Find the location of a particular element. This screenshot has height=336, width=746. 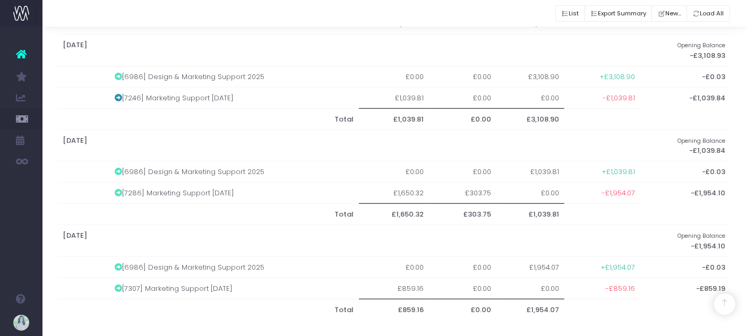

span: +£1,039.81 is located at coordinates (618, 172).